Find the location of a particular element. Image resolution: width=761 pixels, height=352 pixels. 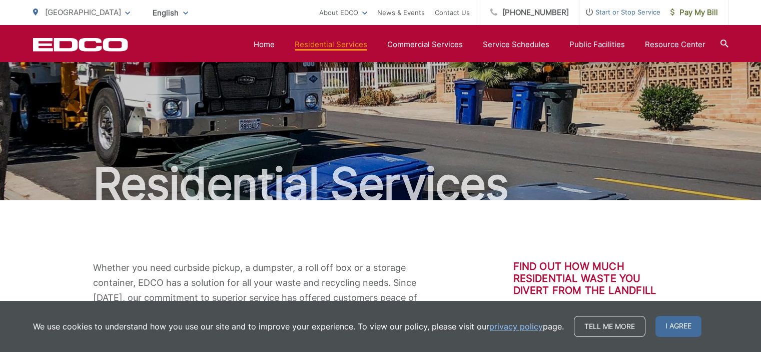

a: Resource Center is located at coordinates (675, 45).